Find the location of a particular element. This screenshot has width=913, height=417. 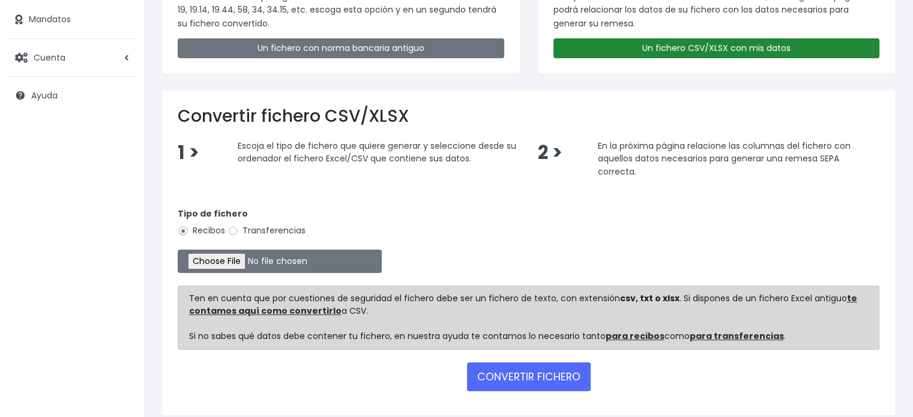

a: te contamos aquí como convertirlo is located at coordinates (523, 304).